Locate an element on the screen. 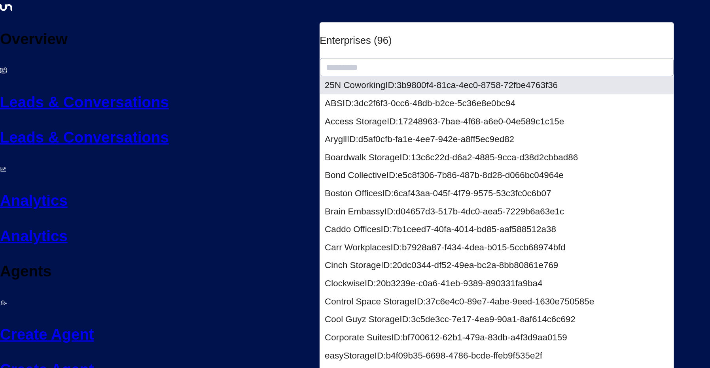  span: ID: b7928a87-f434-4dea-b015-5ccb68974bfd is located at coordinates (478, 247).